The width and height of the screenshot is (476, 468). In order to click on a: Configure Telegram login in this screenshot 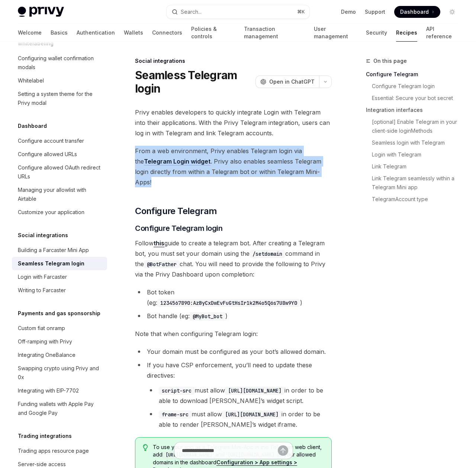, I will do `click(418, 86)`.